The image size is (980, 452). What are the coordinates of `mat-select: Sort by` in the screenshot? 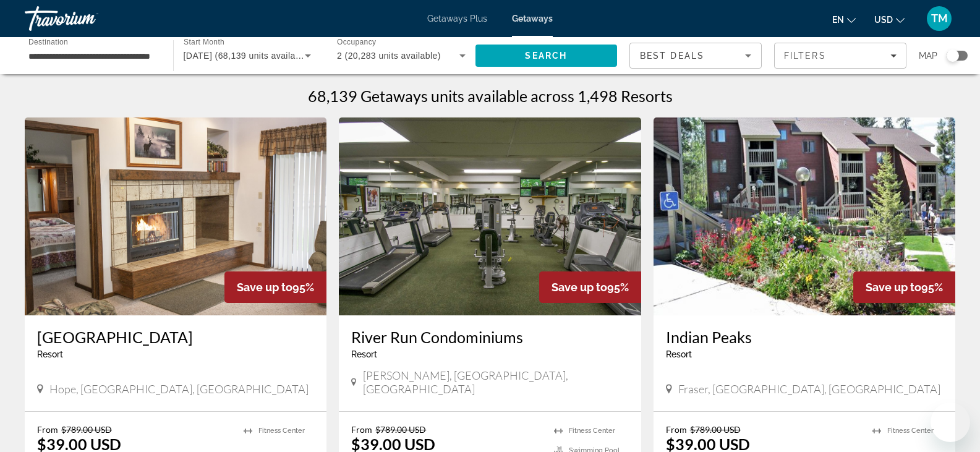 It's located at (696, 56).